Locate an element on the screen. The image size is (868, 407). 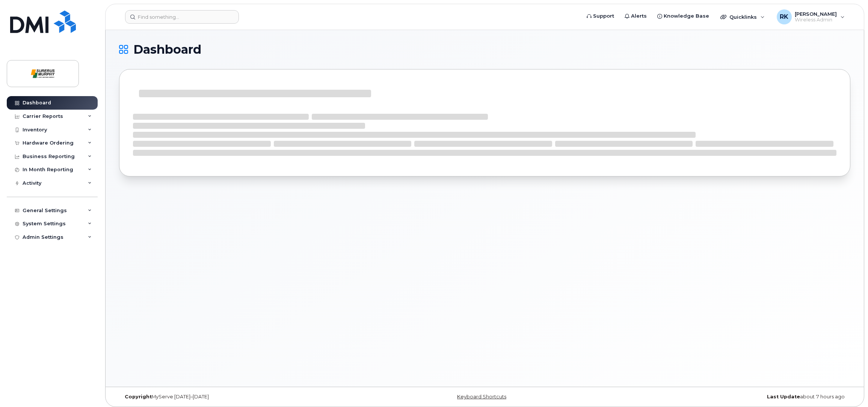
span: Dashboard is located at coordinates (167, 50).